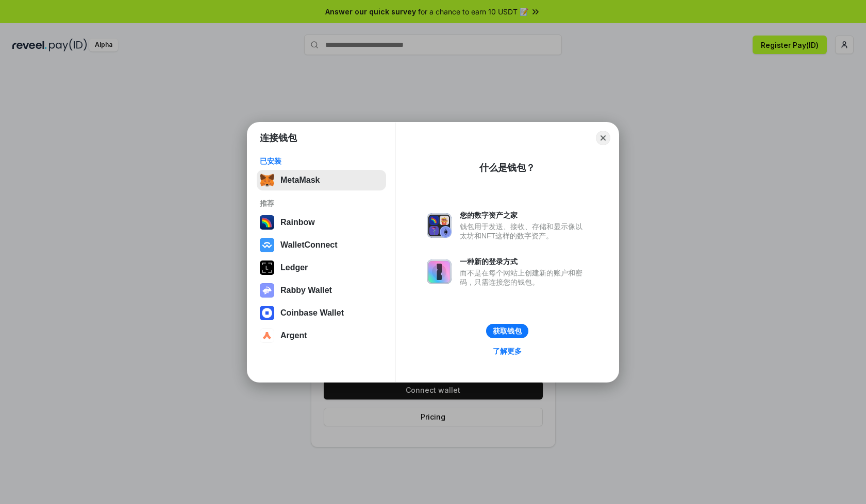 This screenshot has width=866, height=504. What do you see at coordinates (321, 268) in the screenshot?
I see `button: Ledger` at bounding box center [321, 268].